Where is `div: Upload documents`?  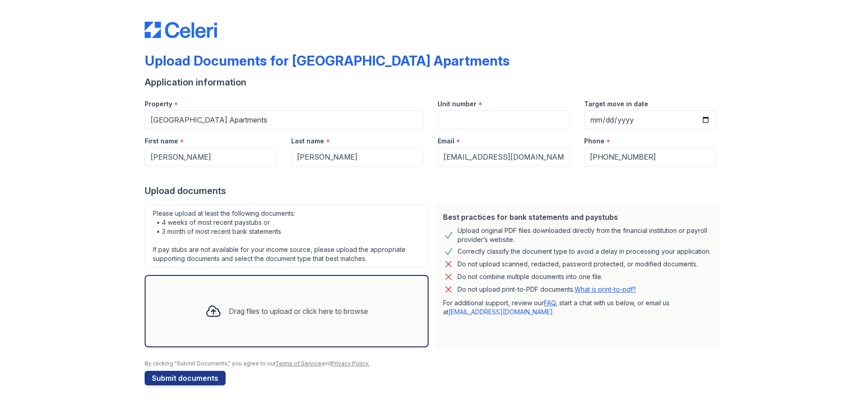
div: Upload documents is located at coordinates (434, 191).